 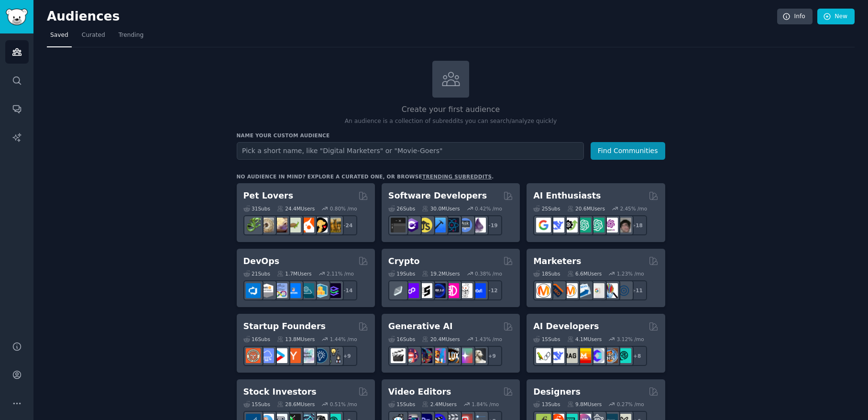 What do you see at coordinates (295, 339) in the screenshot?
I see `div: 13.8M Users` at bounding box center [295, 339].